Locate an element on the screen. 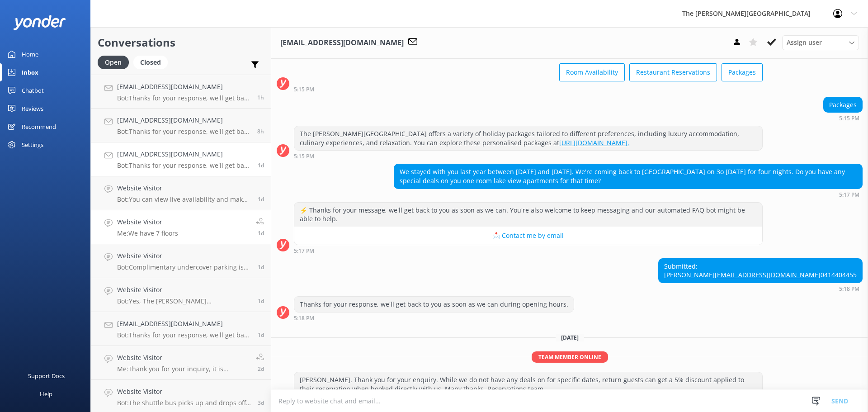 The height and width of the screenshot is (412, 868). div: Closed is located at coordinates (151, 63).